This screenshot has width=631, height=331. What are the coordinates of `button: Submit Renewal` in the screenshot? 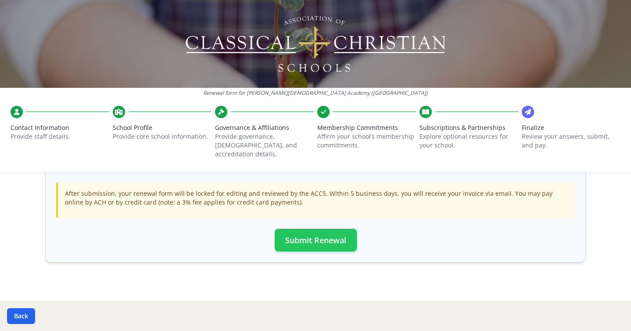 It's located at (315, 240).